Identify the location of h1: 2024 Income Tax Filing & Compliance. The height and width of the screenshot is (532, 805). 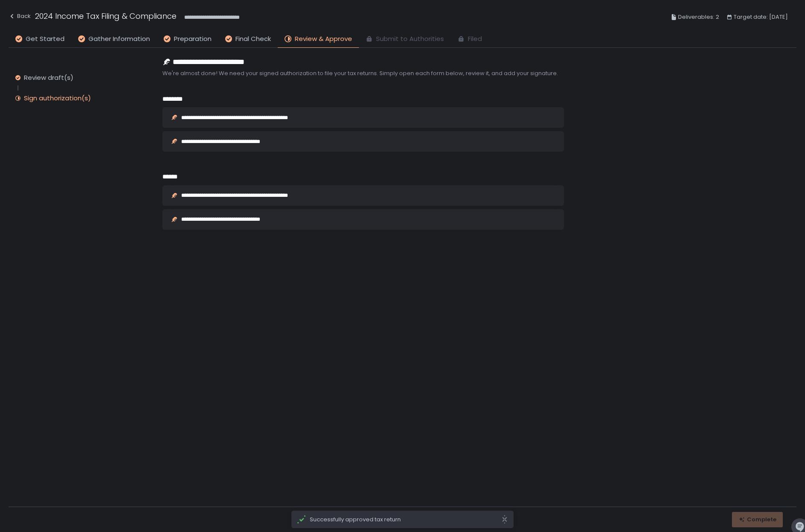
(105, 16).